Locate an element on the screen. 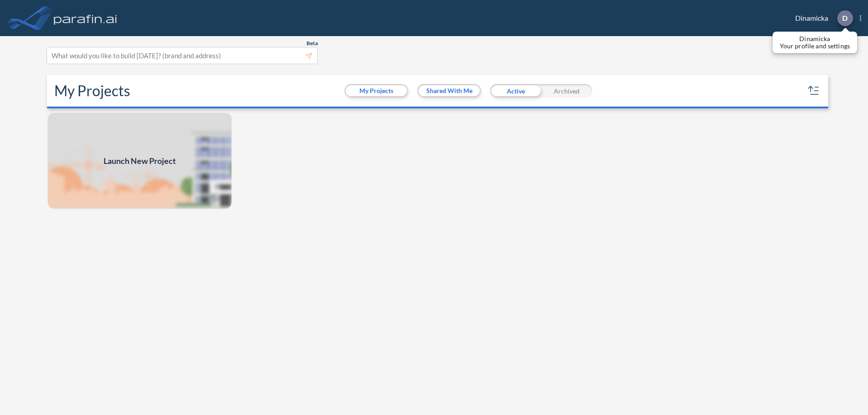  div: Active is located at coordinates (515, 91).